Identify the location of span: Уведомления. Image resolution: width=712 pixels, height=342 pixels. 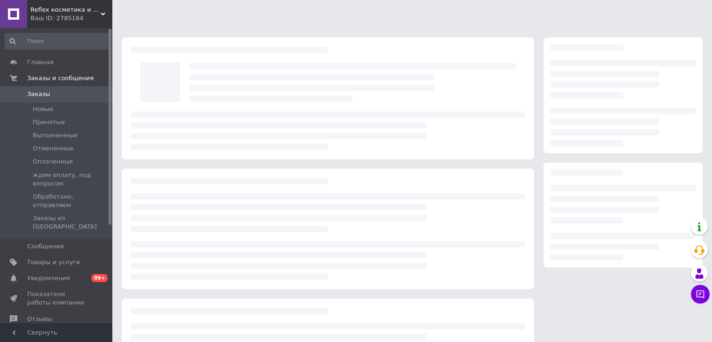
(48, 278).